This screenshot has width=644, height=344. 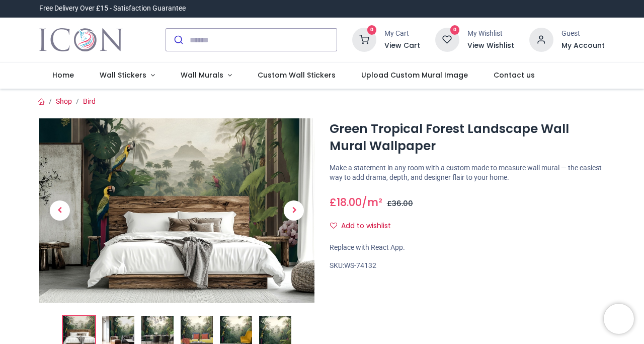 What do you see at coordinates (123, 75) in the screenshot?
I see `span: Wall Stickers` at bounding box center [123, 75].